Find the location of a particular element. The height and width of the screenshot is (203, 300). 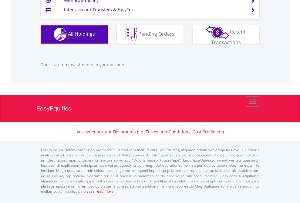

div: EasyEquities is located at coordinates (150, 109).